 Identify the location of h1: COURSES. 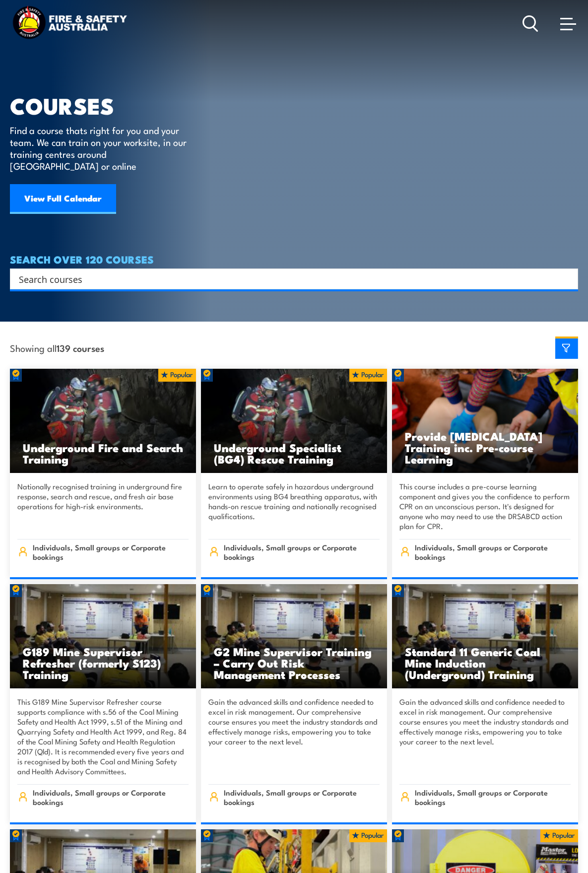
(105, 105).